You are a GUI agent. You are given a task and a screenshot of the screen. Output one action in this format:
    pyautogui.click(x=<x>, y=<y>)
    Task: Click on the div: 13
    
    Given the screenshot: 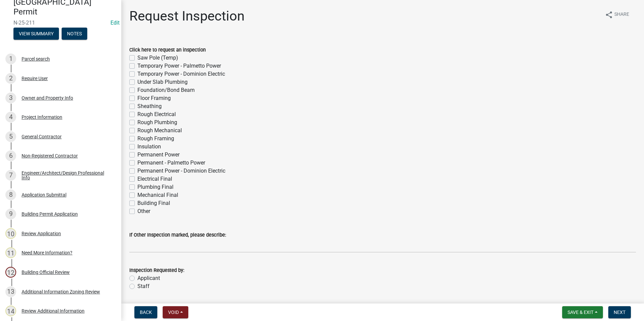 What is the action you would take?
    pyautogui.click(x=11, y=292)
    